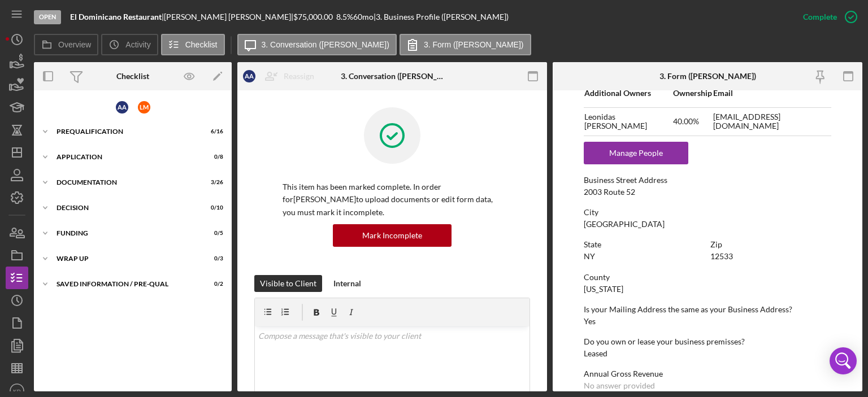 This screenshot has width=868, height=397. I want to click on div: Visible to Client, so click(288, 283).